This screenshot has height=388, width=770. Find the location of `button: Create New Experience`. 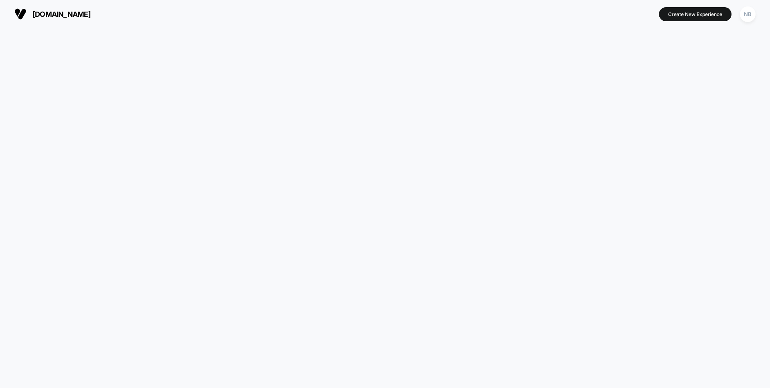

button: Create New Experience is located at coordinates (695, 14).